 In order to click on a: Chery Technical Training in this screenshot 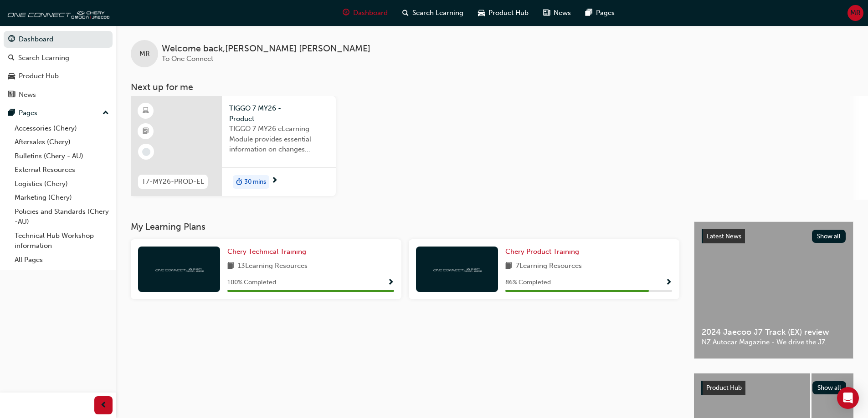, I will do `click(268, 252)`.